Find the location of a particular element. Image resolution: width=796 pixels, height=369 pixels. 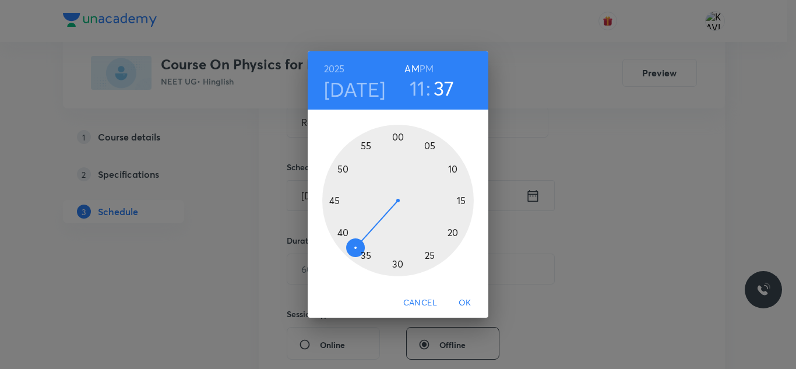

span: OK is located at coordinates (465, 302).